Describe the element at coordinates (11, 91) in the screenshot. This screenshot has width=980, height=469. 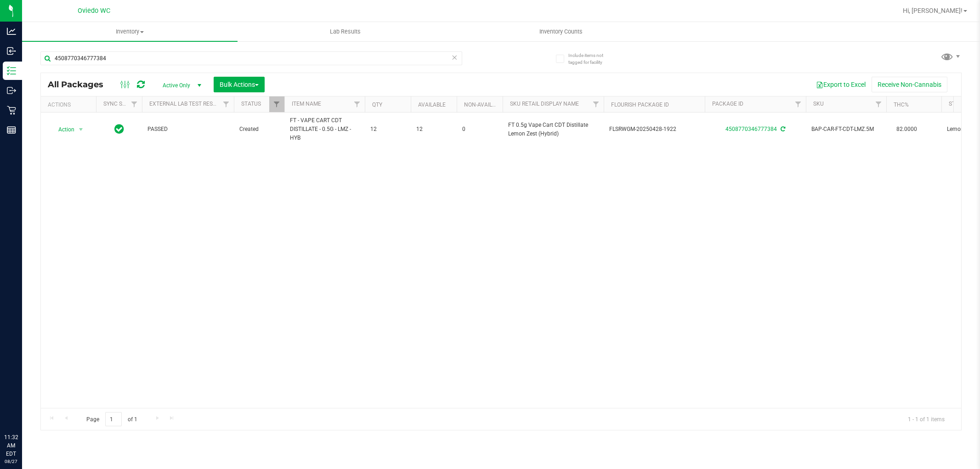
I see `inline-svg: Outbound` at that location.